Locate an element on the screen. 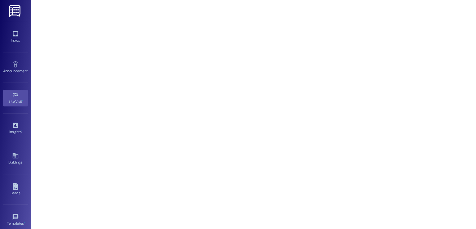 Image resolution: width=476 pixels, height=229 pixels. a: Insights • is located at coordinates (15, 128).